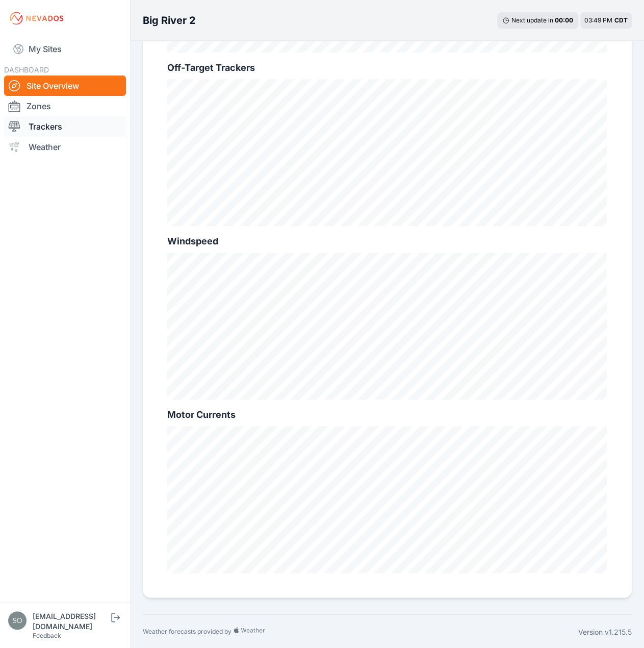 The height and width of the screenshot is (648, 644). What do you see at coordinates (532, 20) in the screenshot?
I see `span: Next update in` at bounding box center [532, 20].